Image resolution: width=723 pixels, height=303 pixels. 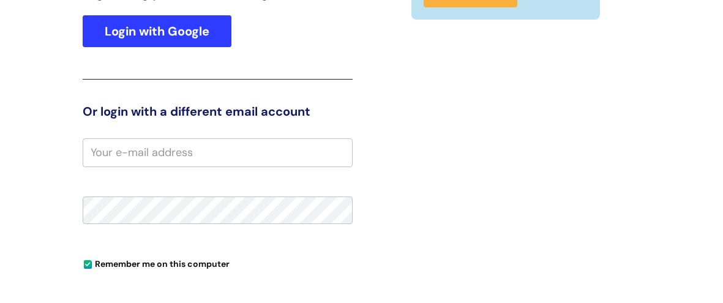 I want to click on div: You can uncheck this option if you're logging in from a shared device, so click(x=217, y=263).